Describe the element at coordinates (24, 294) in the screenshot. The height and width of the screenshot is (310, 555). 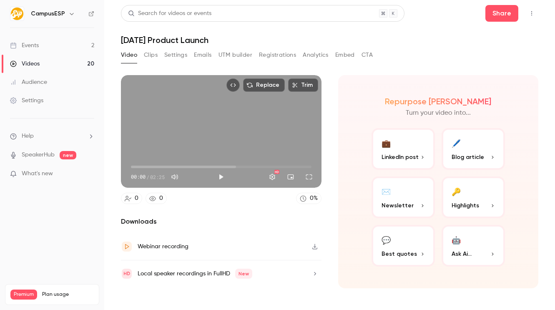
I see `span: Premium` at that location.